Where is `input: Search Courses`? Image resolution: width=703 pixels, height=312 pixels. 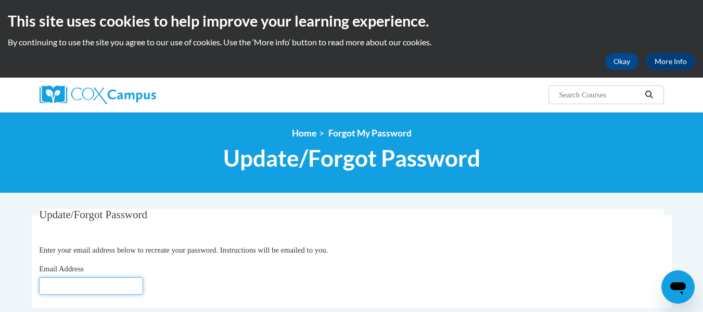 input: Search Courses is located at coordinates (599, 95).